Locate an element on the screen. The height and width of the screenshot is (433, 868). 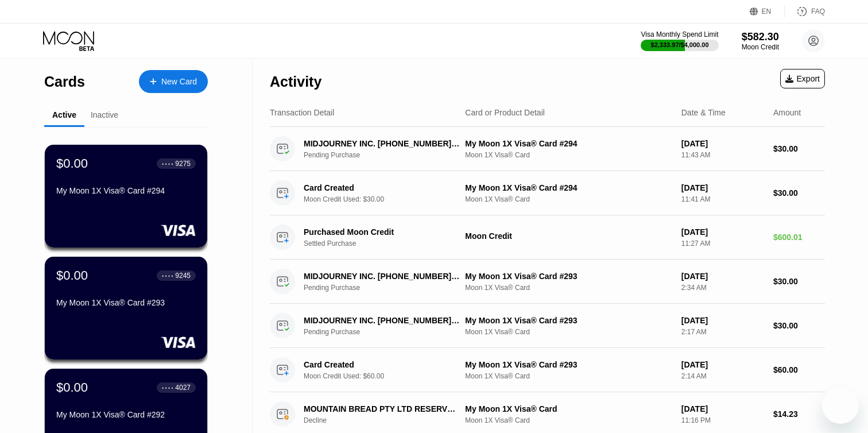
div: 11:27 AM is located at coordinates (723, 244).